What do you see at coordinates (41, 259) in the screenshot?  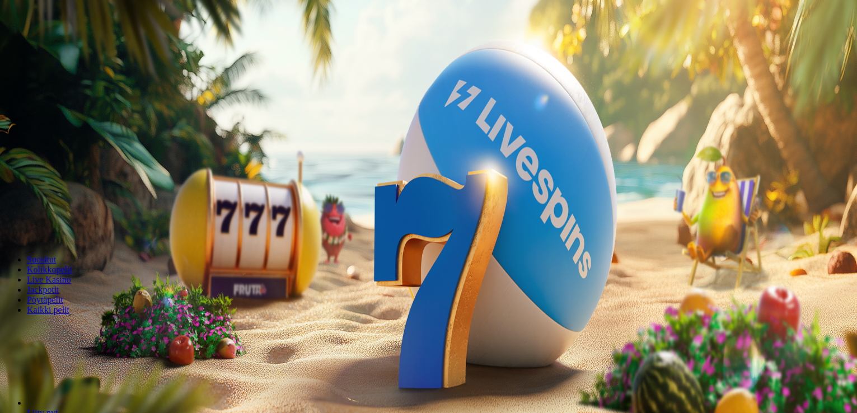 I see `span: Suositut` at bounding box center [41, 259].